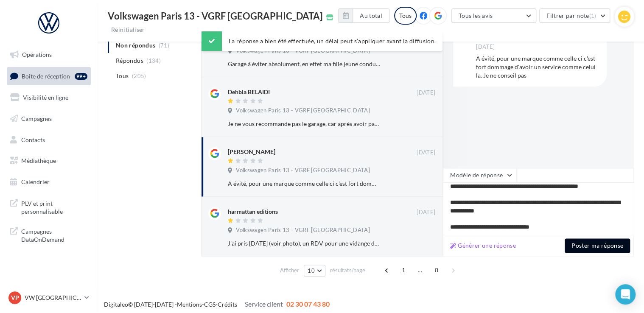  What do you see at coordinates (139, 76) in the screenshot?
I see `span: (205)` at bounding box center [139, 76].